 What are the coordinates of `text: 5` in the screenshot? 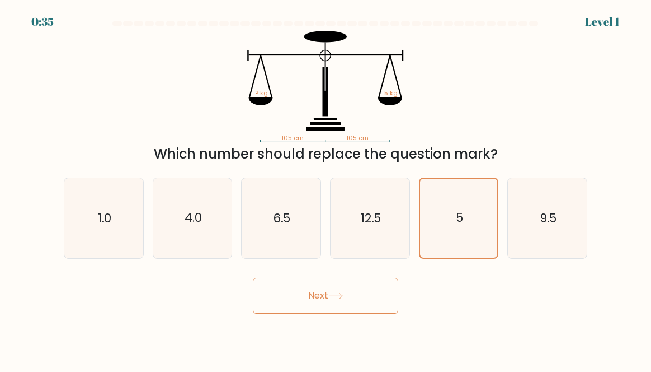 It's located at (460, 218).